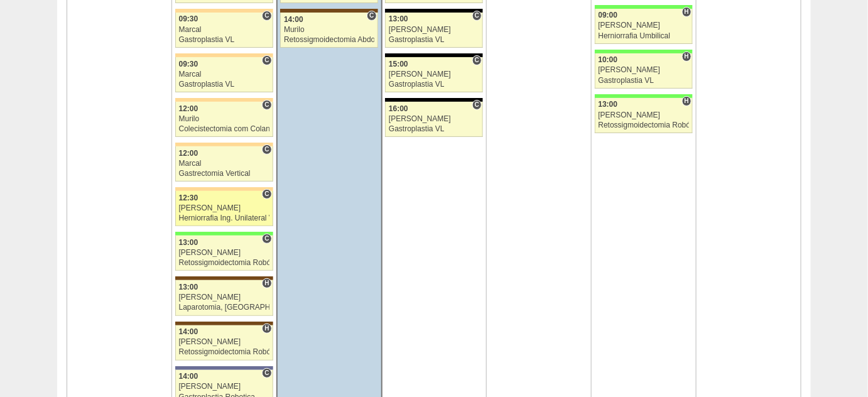  I want to click on a: C 12:00 Murilo Colecistectomia com Colangiografia VL, so click(224, 119).